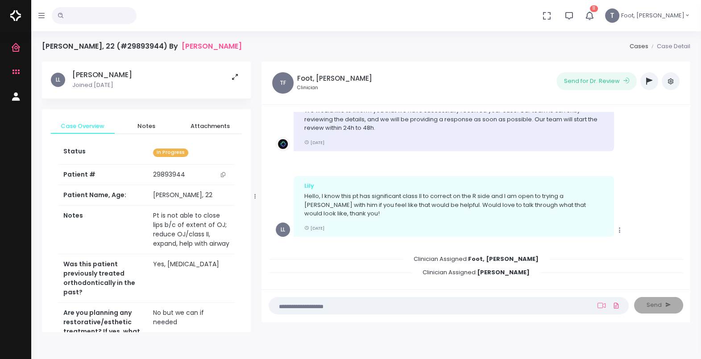  What do you see at coordinates (171, 153) in the screenshot?
I see `span: In Progress` at bounding box center [171, 153].